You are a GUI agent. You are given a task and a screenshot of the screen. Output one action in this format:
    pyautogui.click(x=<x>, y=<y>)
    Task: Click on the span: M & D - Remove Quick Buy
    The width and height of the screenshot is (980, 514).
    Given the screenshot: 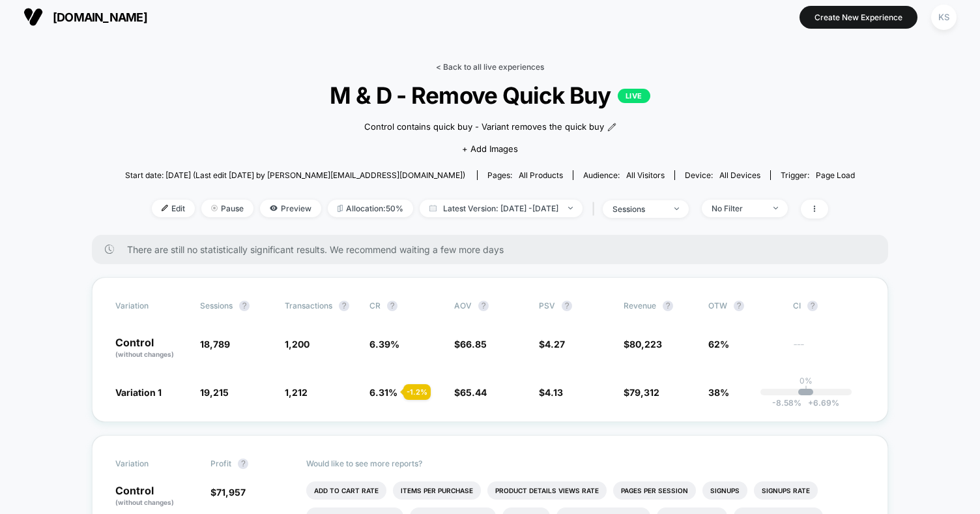 What is the action you would take?
    pyautogui.click(x=490, y=95)
    